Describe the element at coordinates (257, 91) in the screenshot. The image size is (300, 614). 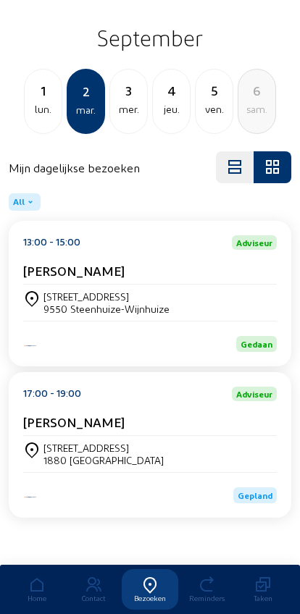
I see `div: 6` at that location.